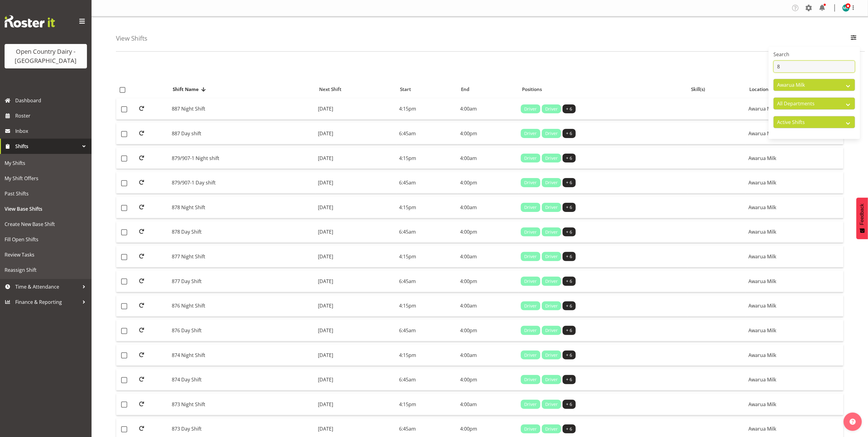  I want to click on td: 878 Day Shift, so click(243, 232).